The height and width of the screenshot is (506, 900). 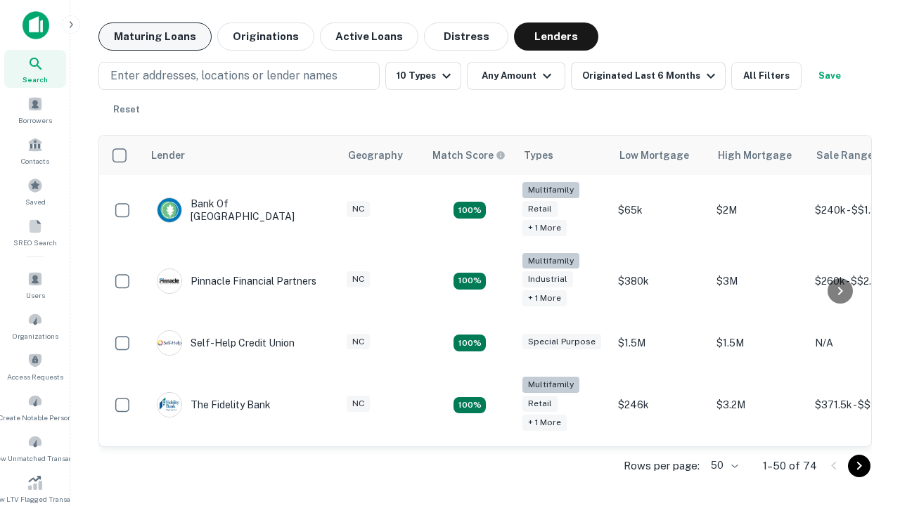 I want to click on button: Enter addresses, locations or lender names, so click(x=239, y=76).